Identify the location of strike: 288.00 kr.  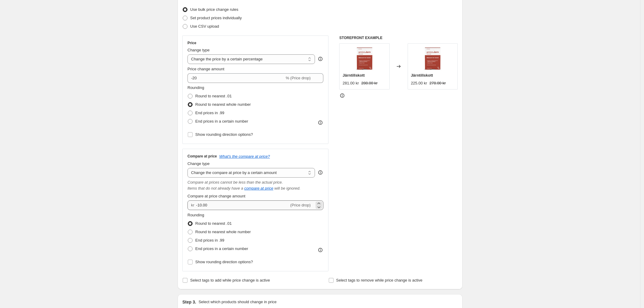
(369, 83).